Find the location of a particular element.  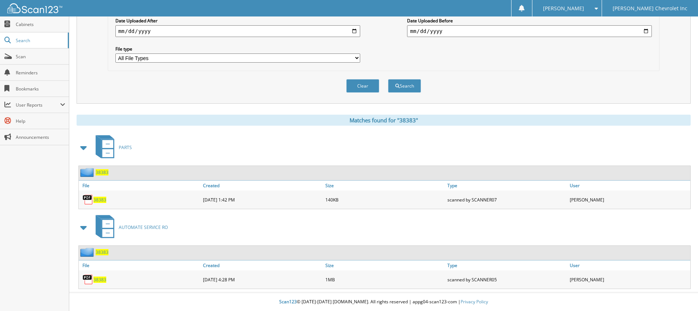

span: AUTOMATE SERVICE RO is located at coordinates (143, 227).